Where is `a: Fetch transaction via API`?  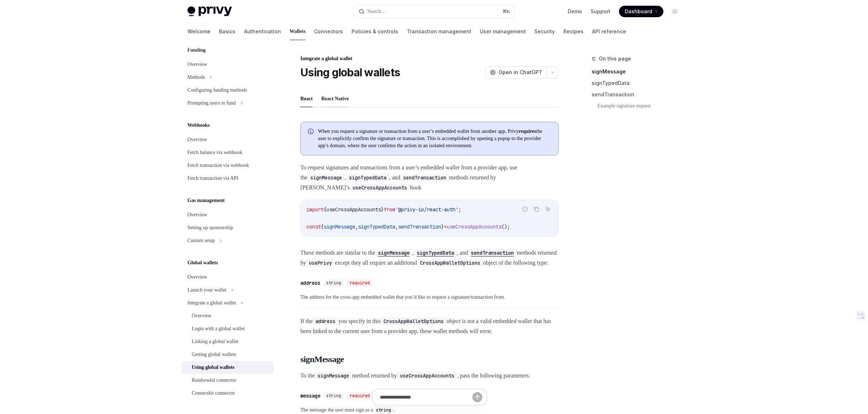 a: Fetch transaction via API is located at coordinates (227, 178).